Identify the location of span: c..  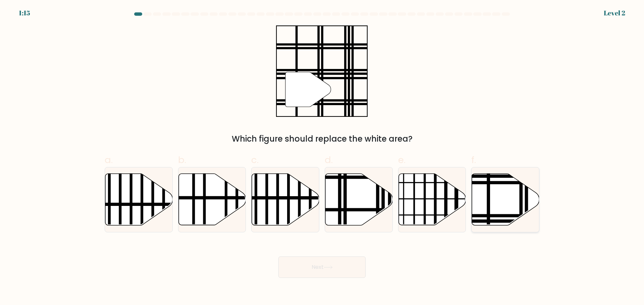
(254, 160).